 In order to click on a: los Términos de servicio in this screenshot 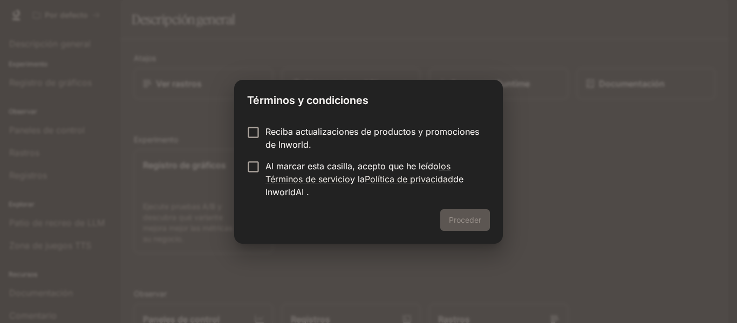, I will do `click(357, 173)`.